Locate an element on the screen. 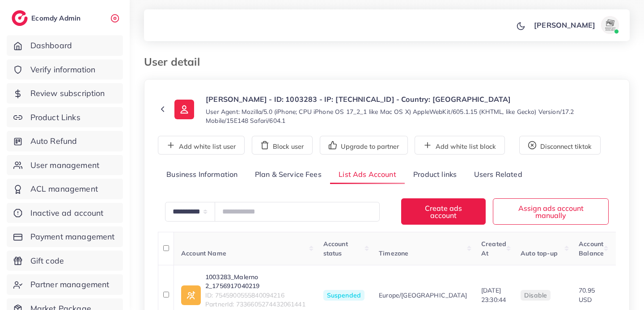 Image resolution: width=644 pixels, height=310 pixels. a: Product links is located at coordinates (435, 175).